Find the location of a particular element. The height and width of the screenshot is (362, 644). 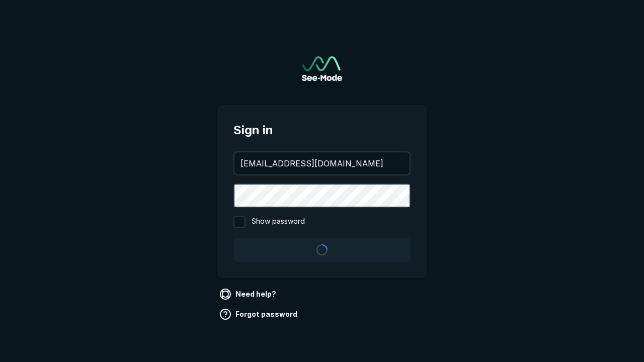

a: Forgot password is located at coordinates (259, 314).